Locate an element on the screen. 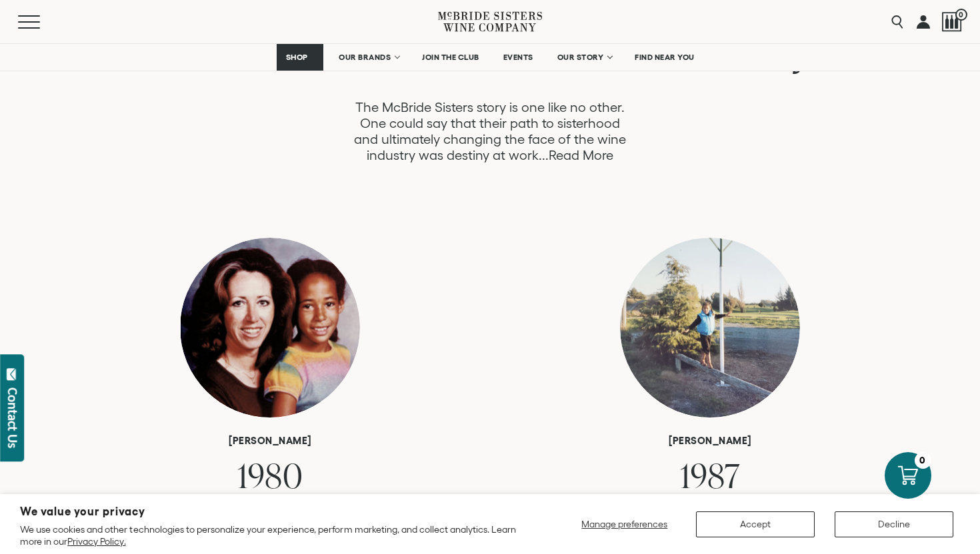 The height and width of the screenshot is (554, 980). a: FIND NEAR YOU is located at coordinates (665, 57).